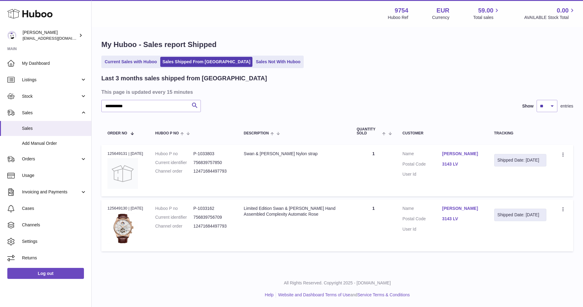 Image resolution: width=583 pixels, height=307 pixels. What do you see at coordinates (342, 294) in the screenshot?
I see `li: and` at bounding box center [342, 294].